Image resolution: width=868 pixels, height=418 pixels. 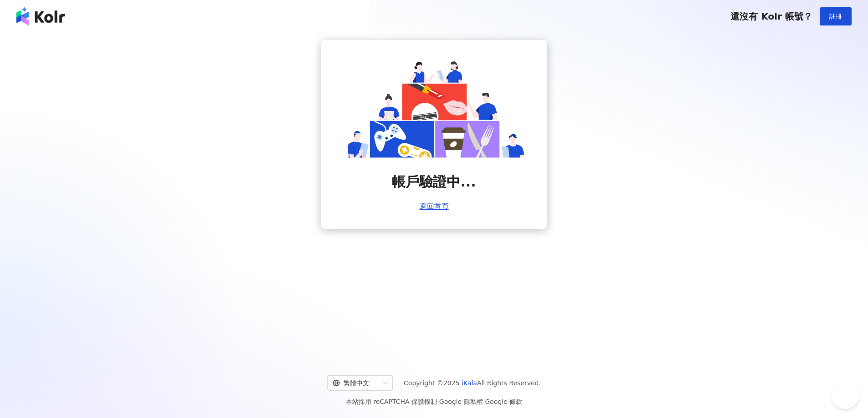 I want to click on img: logo, so click(x=41, y=17).